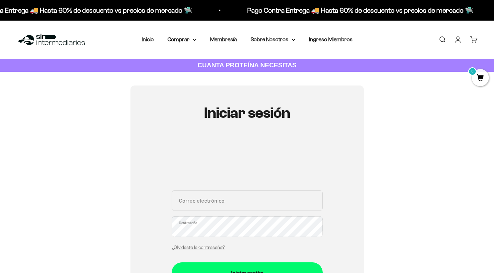 This screenshot has height=273, width=494. Describe the element at coordinates (224, 39) in the screenshot. I see `a: Membresía` at that location.